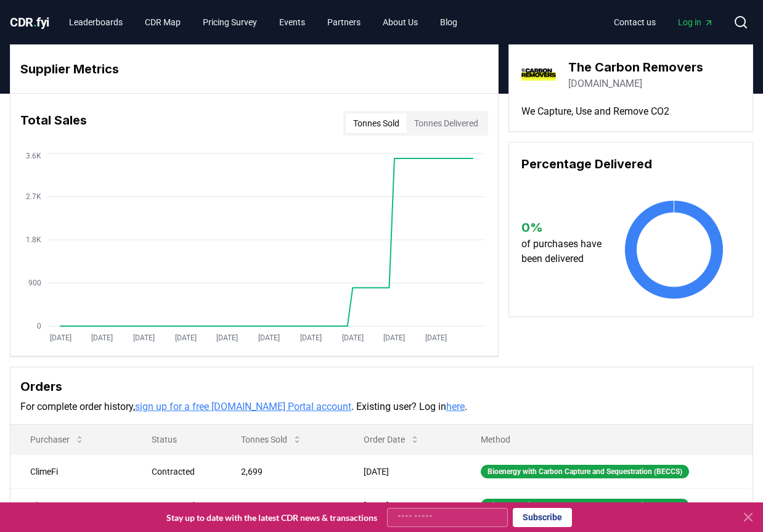  What do you see at coordinates (449, 22) in the screenshot?
I see `a: Blog` at bounding box center [449, 22].